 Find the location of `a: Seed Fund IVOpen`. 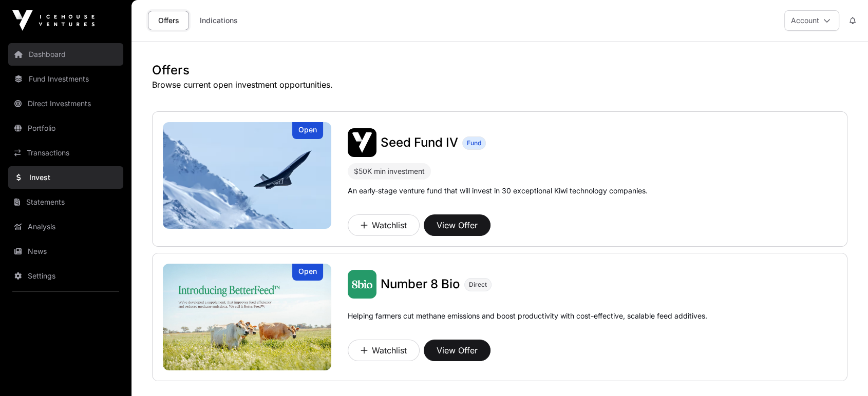

a: Seed Fund IVOpen is located at coordinates (247, 176).